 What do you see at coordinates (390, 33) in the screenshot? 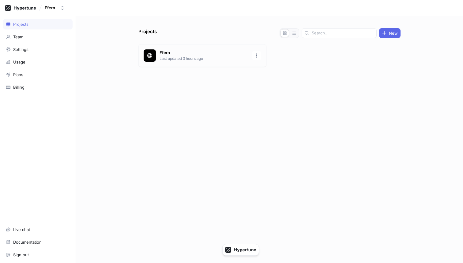
I see `button: New` at bounding box center [390, 33].